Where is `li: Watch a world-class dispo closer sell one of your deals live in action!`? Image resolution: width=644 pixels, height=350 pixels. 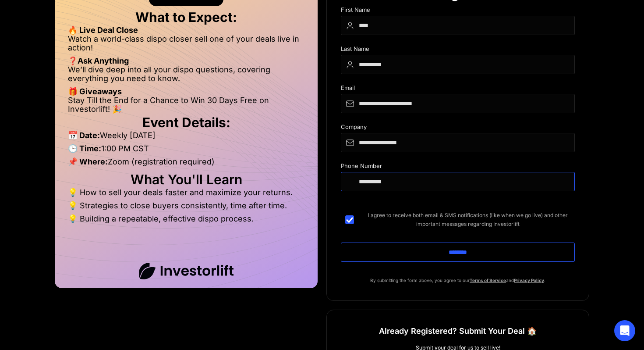
li: Watch a world-class dispo closer sell one of your deals live in action! is located at coordinates (186, 46).